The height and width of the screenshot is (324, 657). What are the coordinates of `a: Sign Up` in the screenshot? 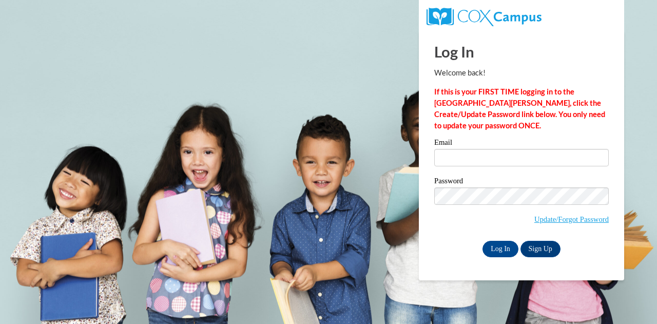 It's located at (541, 249).